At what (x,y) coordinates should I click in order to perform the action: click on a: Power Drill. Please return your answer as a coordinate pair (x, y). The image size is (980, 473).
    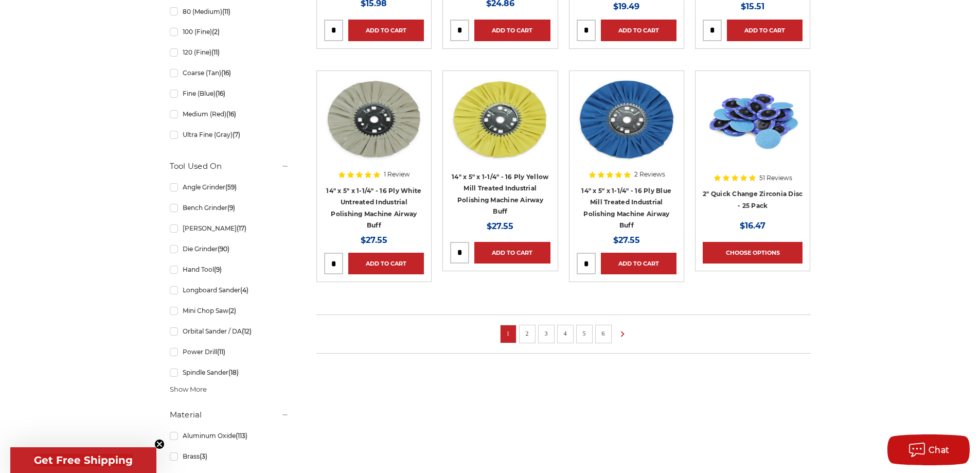
    Looking at the image, I should click on (230, 351).